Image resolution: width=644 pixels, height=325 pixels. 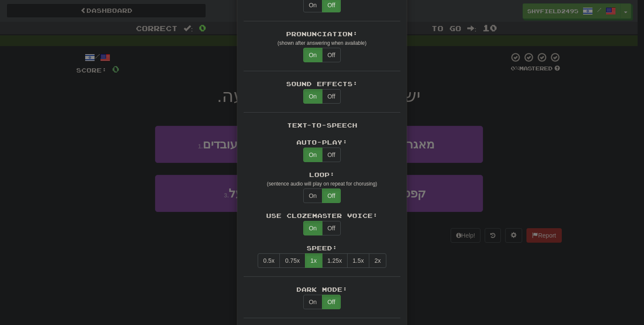 I want to click on button: 0.5x, so click(x=269, y=261).